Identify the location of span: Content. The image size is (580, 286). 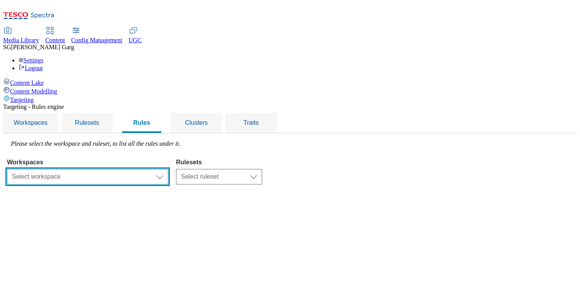
(55, 40).